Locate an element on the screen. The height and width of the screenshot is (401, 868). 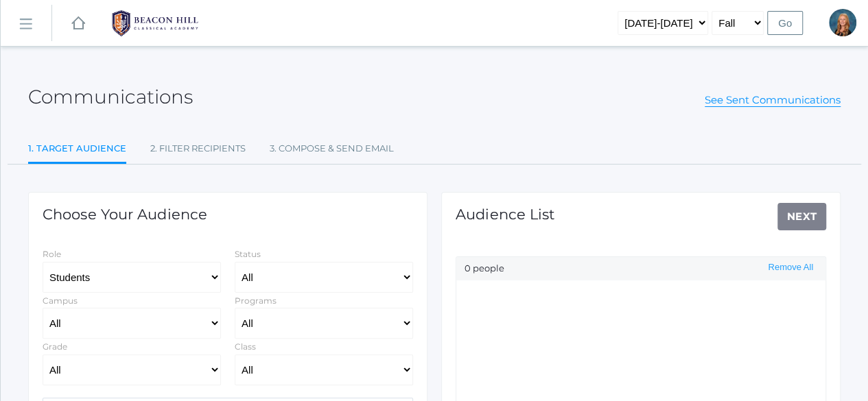
div: Nicole Canty is located at coordinates (843, 23).